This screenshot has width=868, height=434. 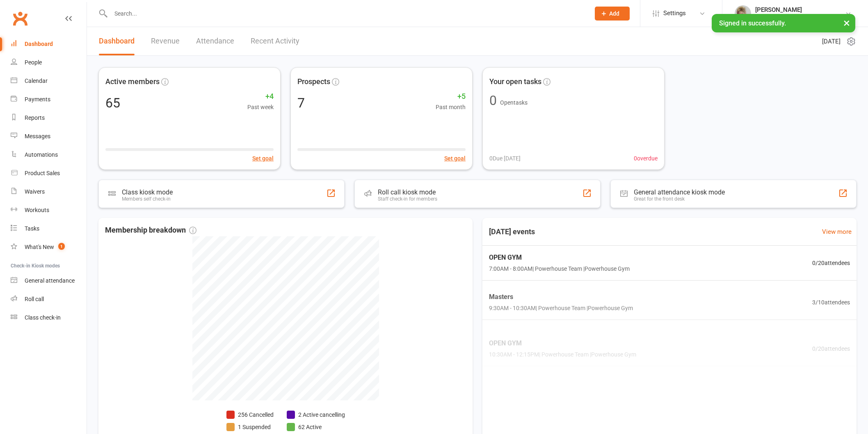 What do you see at coordinates (301, 103) in the screenshot?
I see `div: 7` at bounding box center [301, 103].